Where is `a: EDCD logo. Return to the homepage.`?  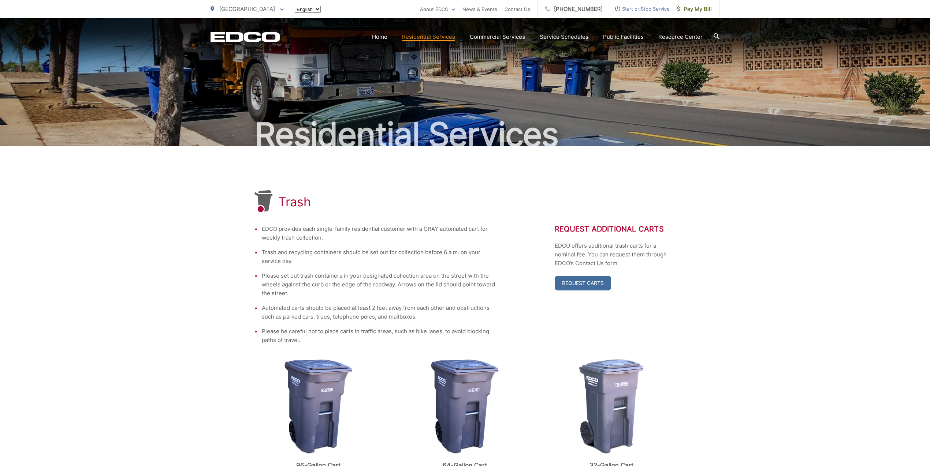
a: EDCD logo. Return to the homepage. is located at coordinates (245, 37).